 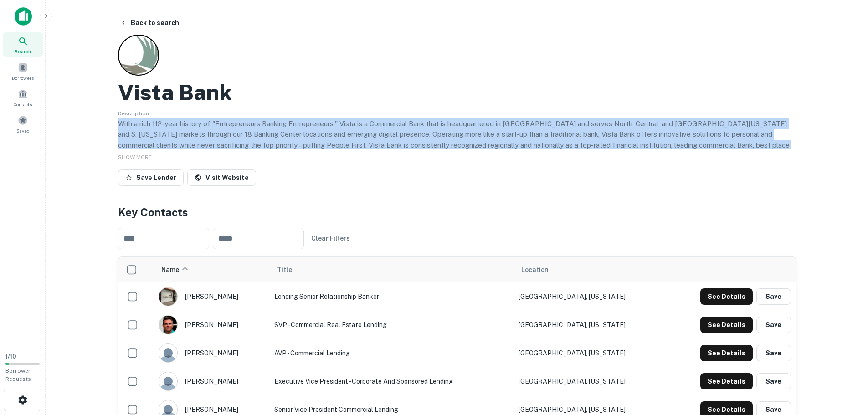 I want to click on td: SVP - Commercial Real Estate Lending, so click(x=392, y=325).